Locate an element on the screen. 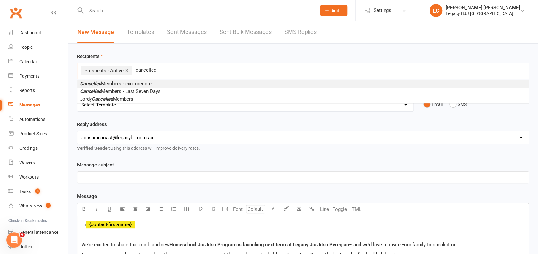 This screenshot has height=254, width=538. button: SMS is located at coordinates (458, 104).